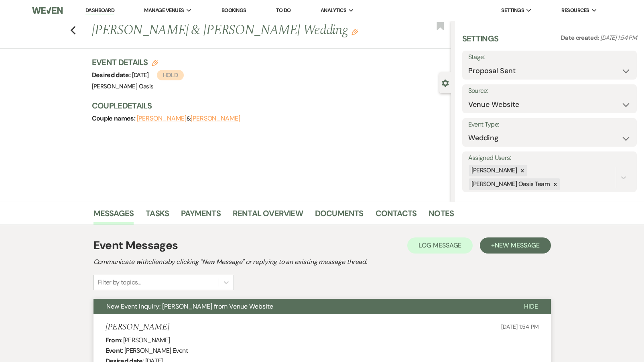 The image size is (644, 362). I want to click on button: Log Message, so click(439, 246).